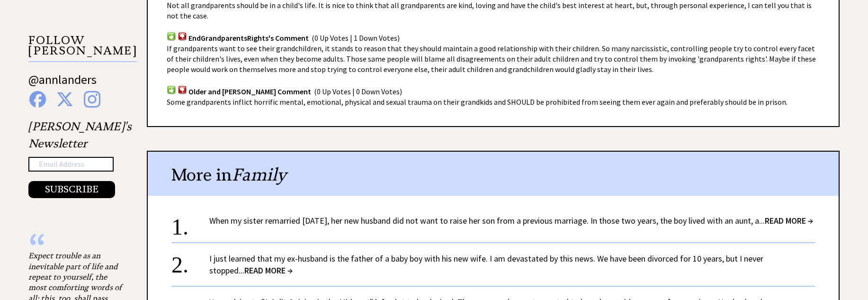 The width and height of the screenshot is (868, 300). Describe the element at coordinates (477, 102) in the screenshot. I see `span: Some grandparents inflict horrific mental, emotional, physical and sexual trauma on their grandki...` at that location.